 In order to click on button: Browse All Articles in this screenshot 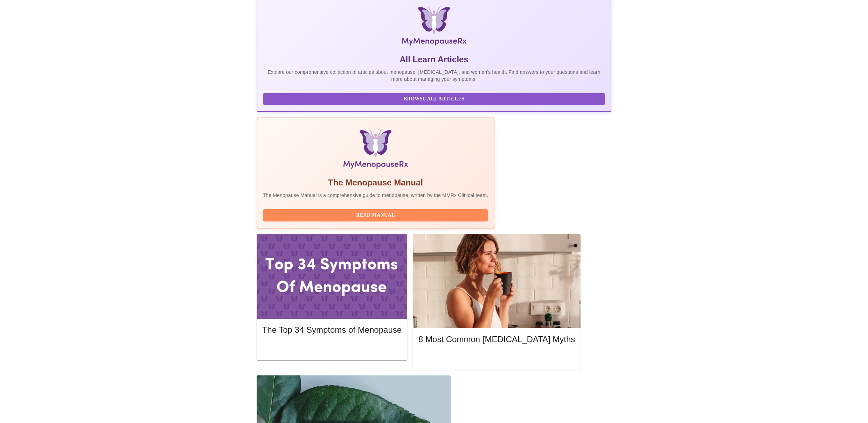, I will do `click(434, 99)`.